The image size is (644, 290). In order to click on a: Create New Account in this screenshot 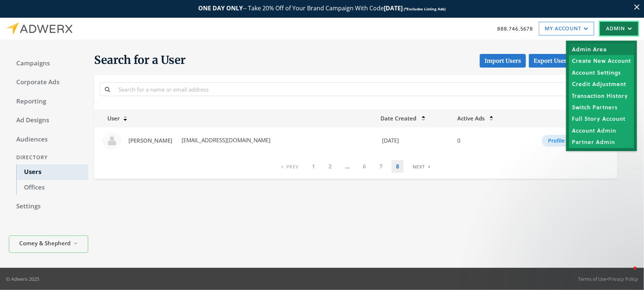, I will do `click(601, 61)`.